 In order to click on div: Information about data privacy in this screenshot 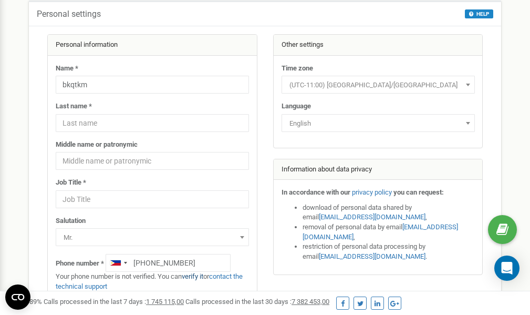, I will do `click(378, 170)`.